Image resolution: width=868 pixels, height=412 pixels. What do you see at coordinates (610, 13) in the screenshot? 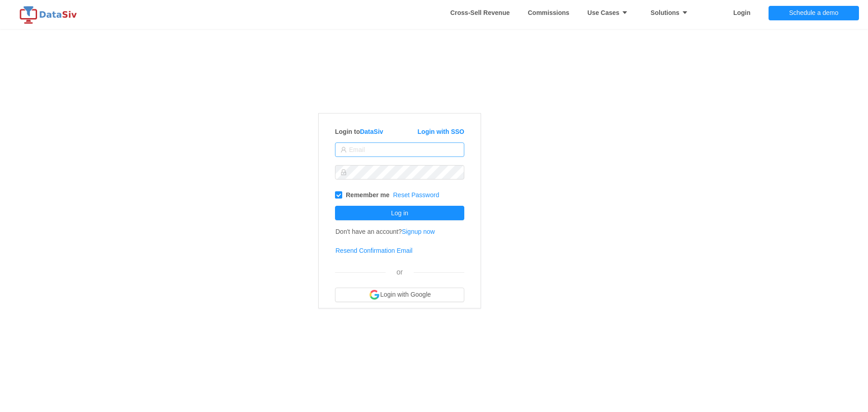
I see `strong: Use Cases` at bounding box center [610, 13].